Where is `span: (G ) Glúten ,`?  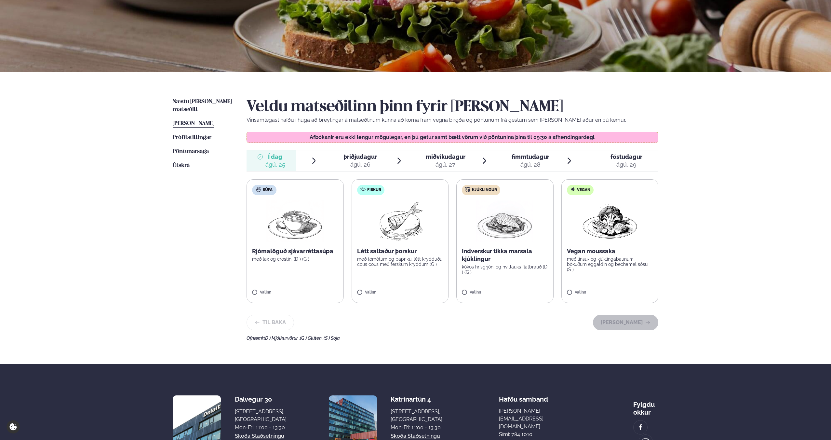
span: (G ) Glúten , is located at coordinates (312, 338).